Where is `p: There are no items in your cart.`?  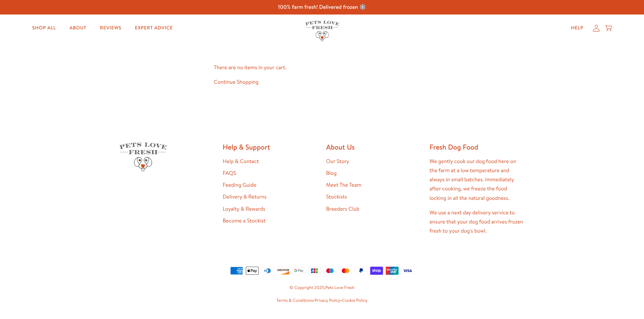 p: There are no items in your cart. is located at coordinates (322, 68).